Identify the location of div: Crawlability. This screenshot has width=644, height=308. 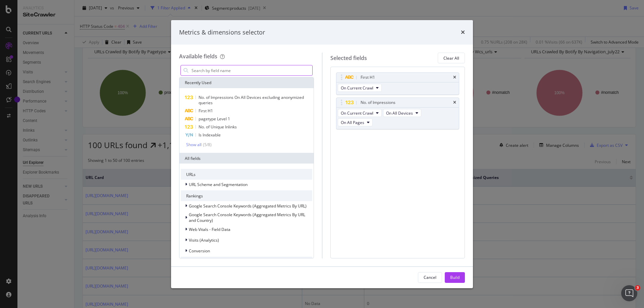
(247, 262).